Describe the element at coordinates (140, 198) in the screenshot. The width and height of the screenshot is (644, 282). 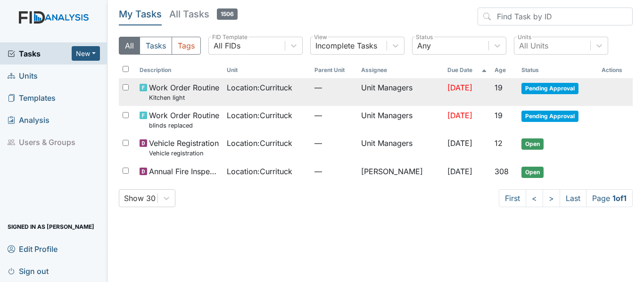
I see `div: Show 30` at that location.